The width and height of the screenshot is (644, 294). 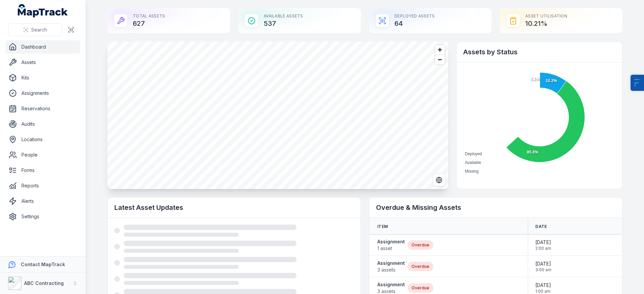 I want to click on a: Forms, so click(x=43, y=170).